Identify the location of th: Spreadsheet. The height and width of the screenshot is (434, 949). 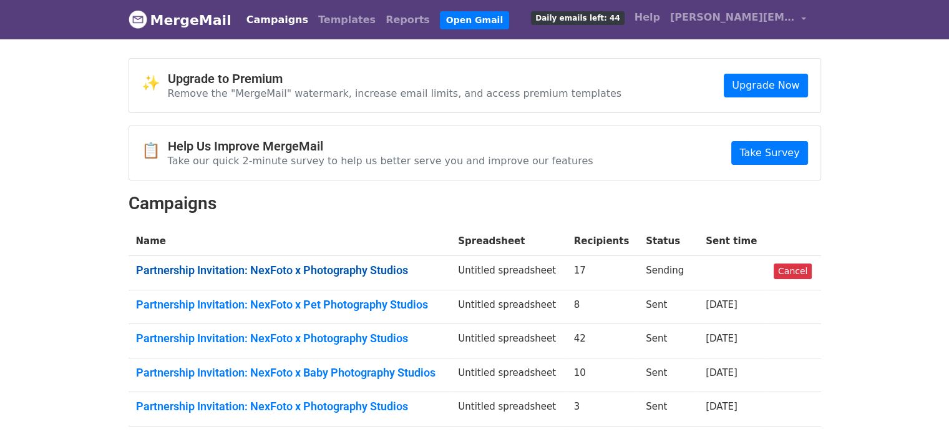
(508, 241).